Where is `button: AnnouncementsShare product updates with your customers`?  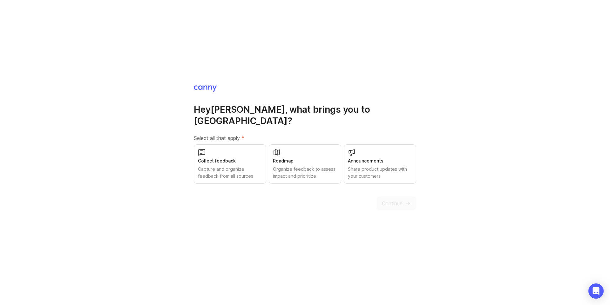 button: AnnouncementsShare product updates with your customers is located at coordinates (380, 164).